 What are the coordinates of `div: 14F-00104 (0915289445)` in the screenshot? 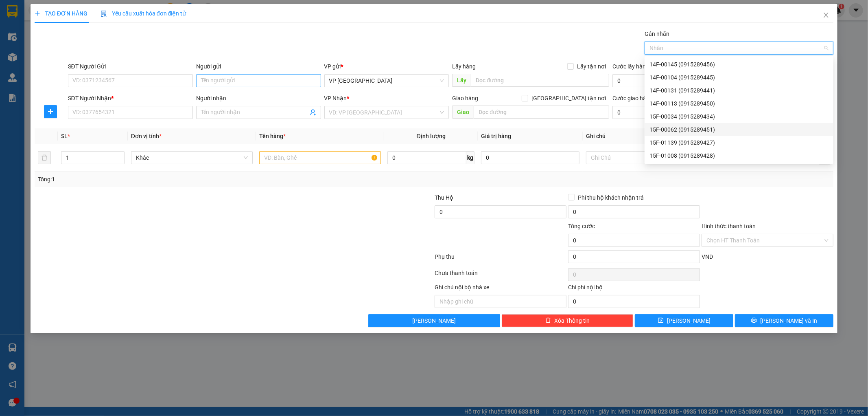 It's located at (739, 77).